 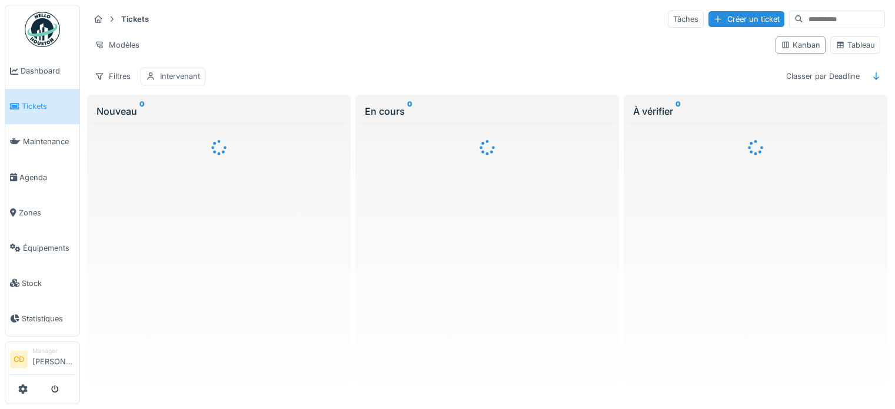 What do you see at coordinates (180, 76) in the screenshot?
I see `div: Intervenant` at bounding box center [180, 76].